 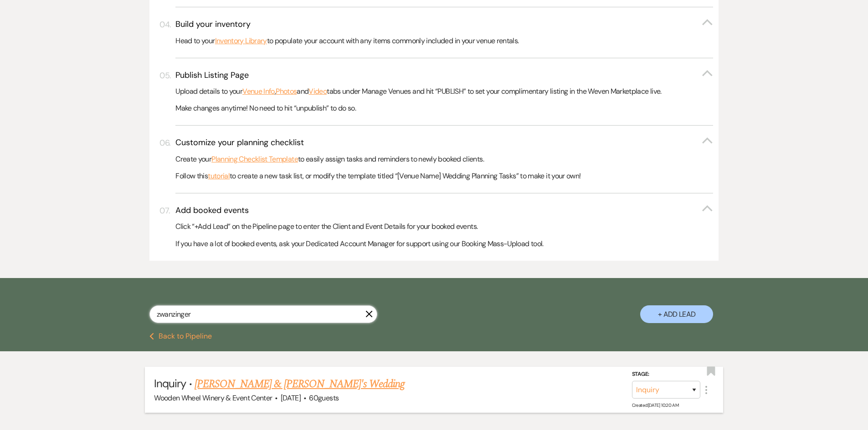 What do you see at coordinates (258, 91) in the screenshot?
I see `a: Venue Info` at bounding box center [258, 91].